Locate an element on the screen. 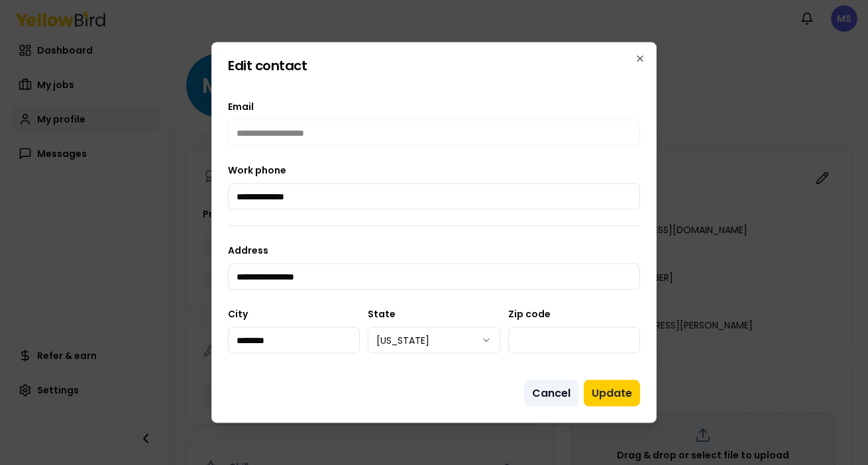 This screenshot has width=868, height=465. label: City is located at coordinates (237, 314).